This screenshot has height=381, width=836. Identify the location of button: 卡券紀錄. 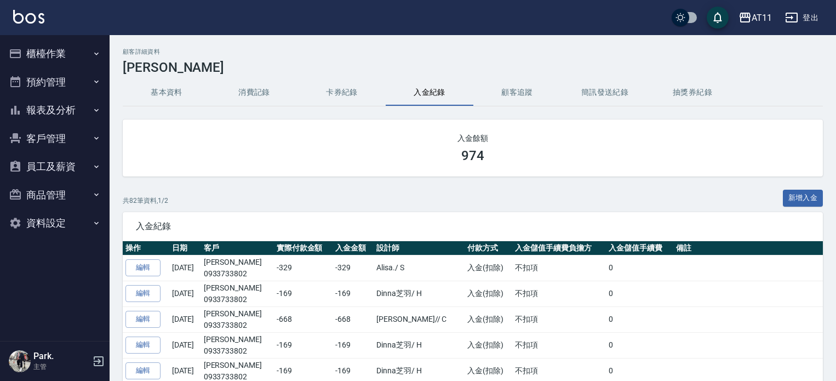
(342, 93).